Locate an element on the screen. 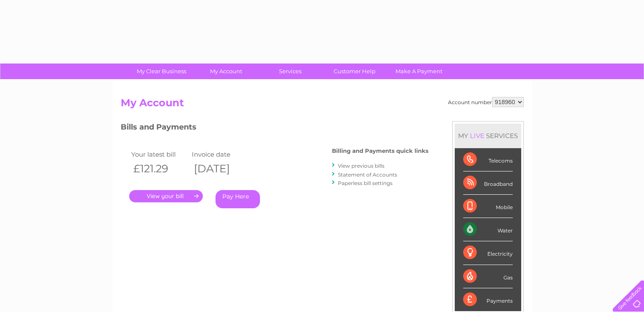  div: Telecoms is located at coordinates (488, 159).